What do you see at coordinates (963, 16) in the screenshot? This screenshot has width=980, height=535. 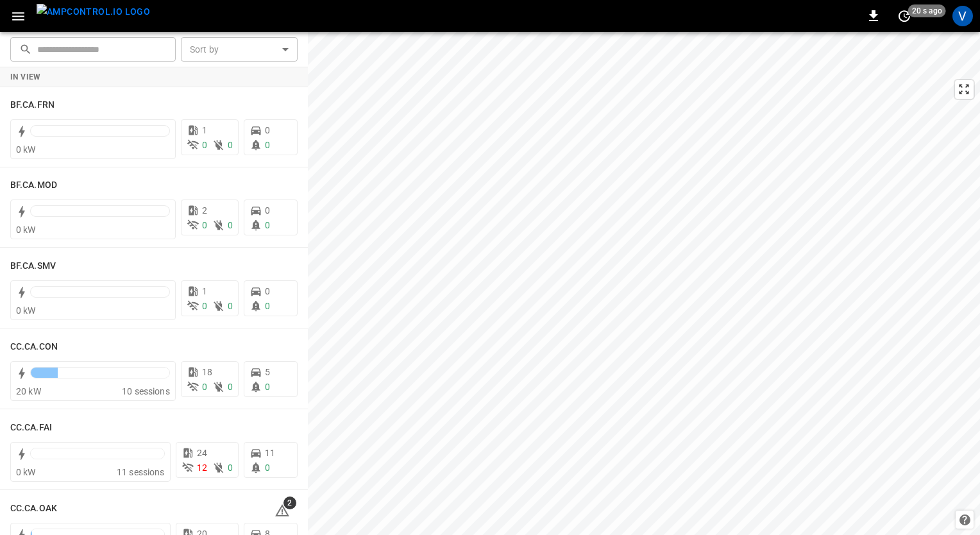 I see `div: profile-icon` at bounding box center [963, 16].